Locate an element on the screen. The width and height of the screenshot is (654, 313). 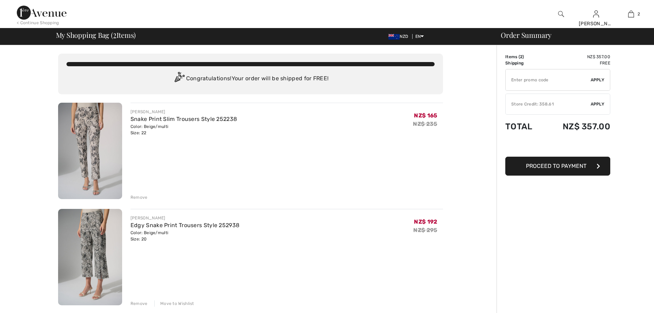
div: Order Summary is located at coordinates (571, 35).